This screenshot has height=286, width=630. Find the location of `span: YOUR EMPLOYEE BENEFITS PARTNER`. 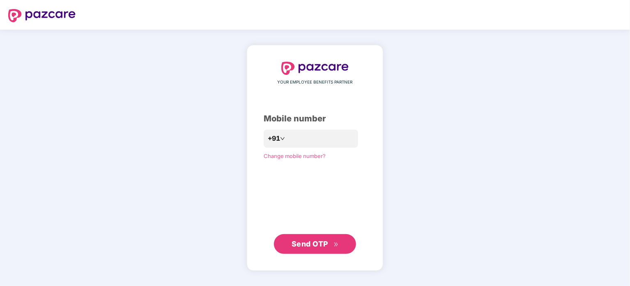

span: YOUR EMPLOYEE BENEFITS PARTNER is located at coordinates (315, 82).